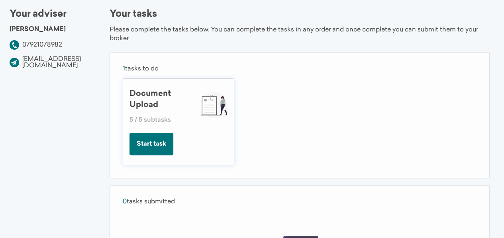 Image resolution: width=504 pixels, height=238 pixels. Describe the element at coordinates (300, 71) in the screenshot. I see `div: tasks to do` at that location.